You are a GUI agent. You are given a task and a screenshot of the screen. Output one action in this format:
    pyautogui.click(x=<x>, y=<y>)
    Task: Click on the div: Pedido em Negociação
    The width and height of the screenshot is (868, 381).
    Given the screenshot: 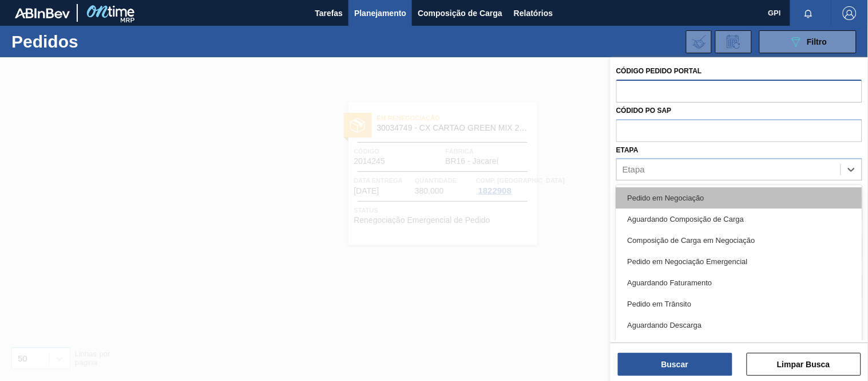 What is the action you would take?
    pyautogui.click(x=739, y=198)
    